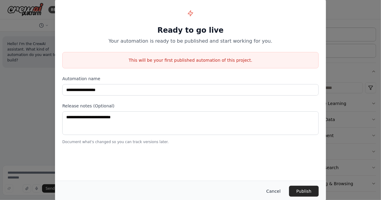  Describe the element at coordinates (191, 41) in the screenshot. I see `p: Your automation is ready to be published and start working for you.` at that location.